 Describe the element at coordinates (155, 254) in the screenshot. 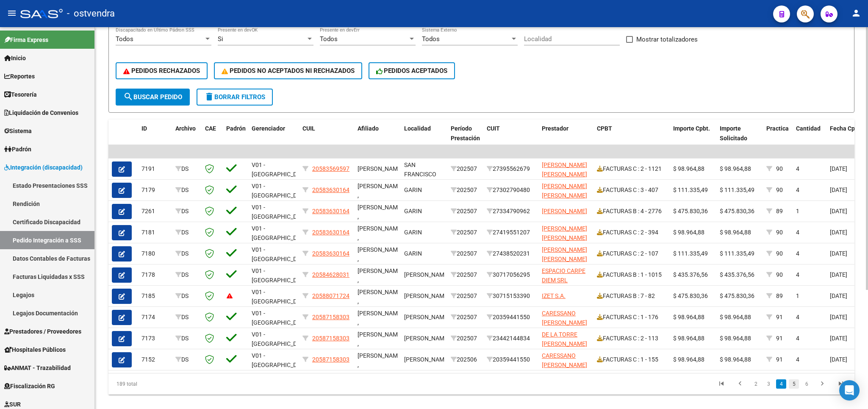

I see `div: 7180` at that location.